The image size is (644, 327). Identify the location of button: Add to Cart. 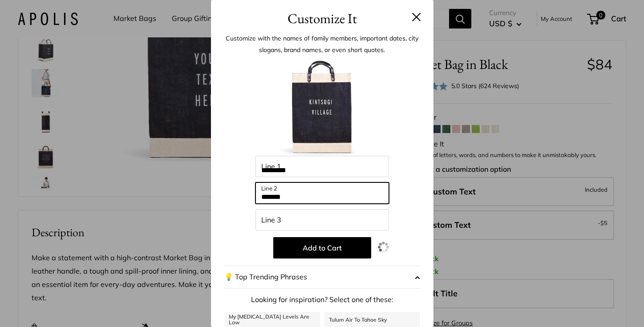
(322, 248).